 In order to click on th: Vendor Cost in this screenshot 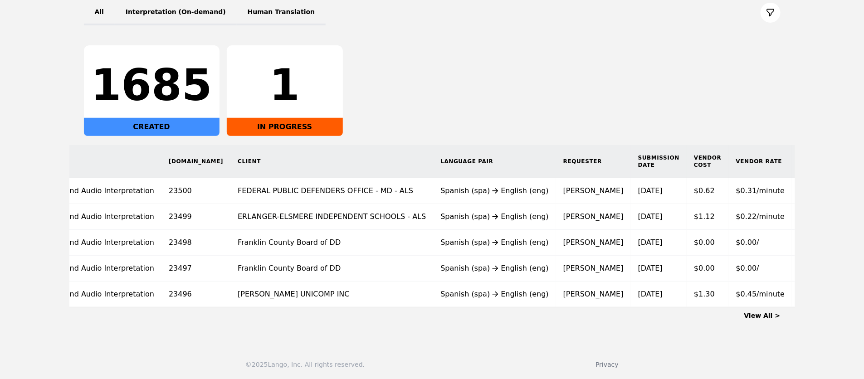, I will do `click(708, 162)`.